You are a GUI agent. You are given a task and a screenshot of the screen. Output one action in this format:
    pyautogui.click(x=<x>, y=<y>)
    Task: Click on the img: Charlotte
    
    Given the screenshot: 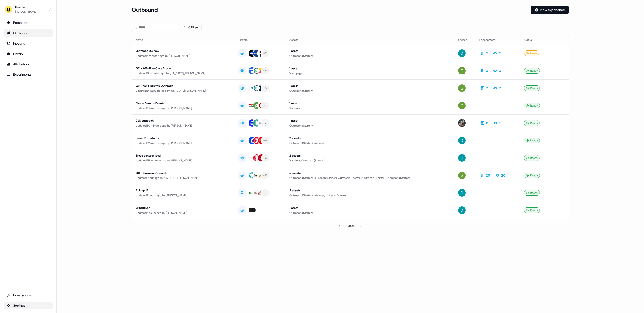 What is the action you would take?
    pyautogui.click(x=462, y=123)
    